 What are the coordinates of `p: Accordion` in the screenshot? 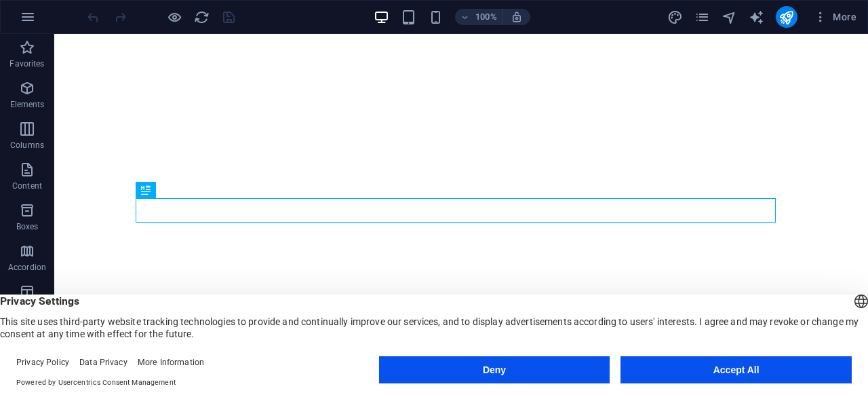 It's located at (27, 267).